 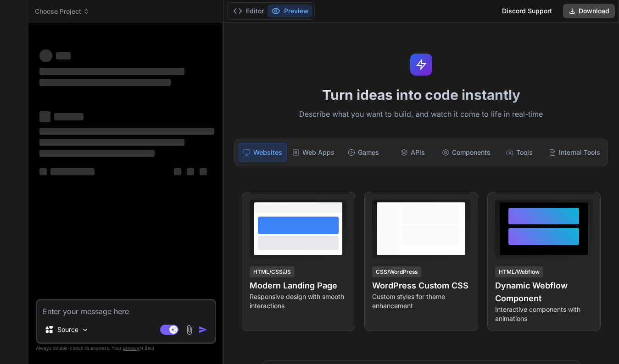 I want to click on button: Preview, so click(x=290, y=11).